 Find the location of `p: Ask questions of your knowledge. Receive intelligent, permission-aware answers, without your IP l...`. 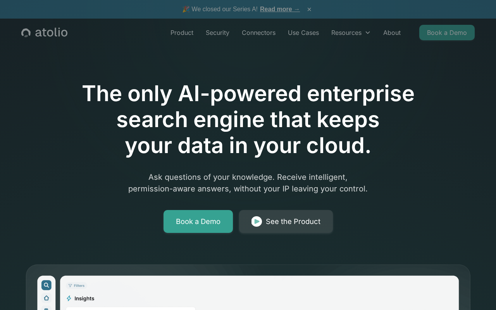

p: Ask questions of your knowledge. Receive intelligent, permission-aware answers, without your IP l... is located at coordinates (248, 183).